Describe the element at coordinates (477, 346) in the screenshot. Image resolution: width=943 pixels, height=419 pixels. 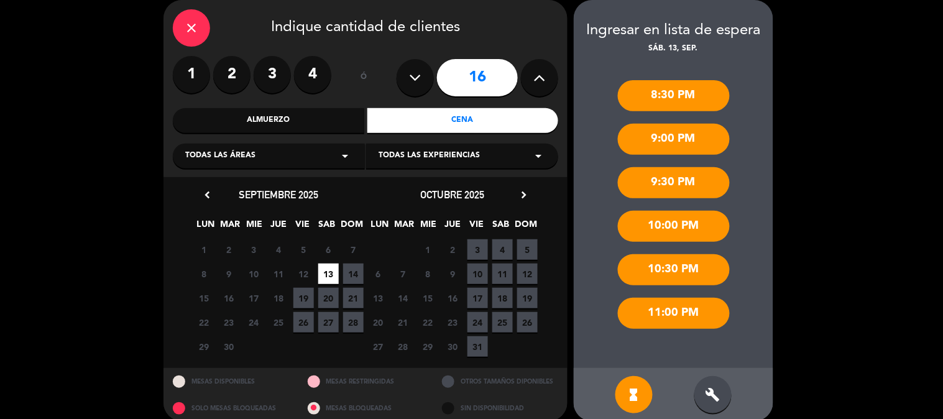
I see `span: 31` at that location.